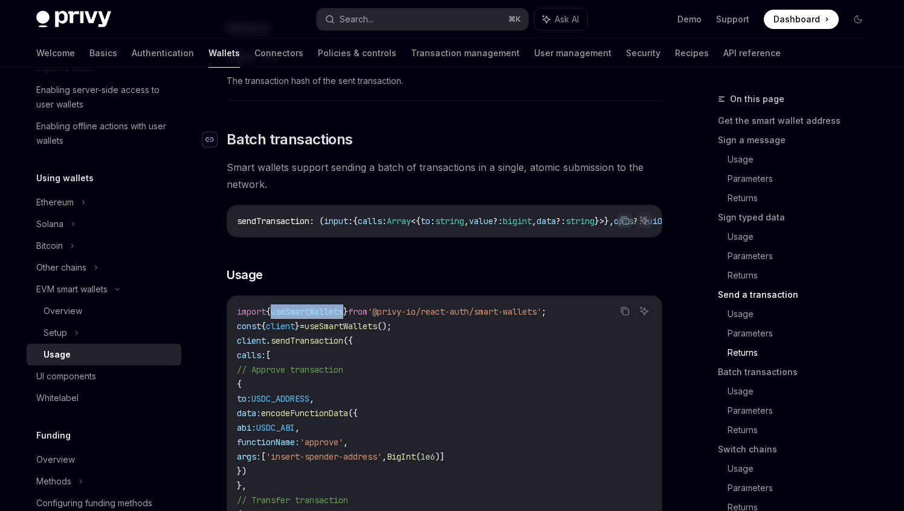 The height and width of the screenshot is (511, 904). Describe the element at coordinates (54, 482) in the screenshot. I see `div: Methods` at that location.